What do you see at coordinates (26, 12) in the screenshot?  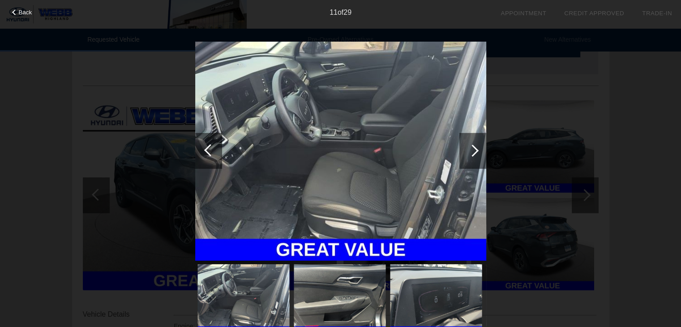 I see `span: Back` at bounding box center [26, 12].